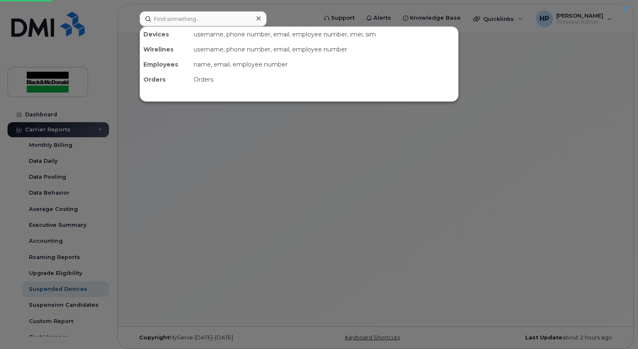 The height and width of the screenshot is (349, 638). What do you see at coordinates (324, 34) in the screenshot?
I see `div: username, phone number, email, employee number, imei, sim` at bounding box center [324, 34].